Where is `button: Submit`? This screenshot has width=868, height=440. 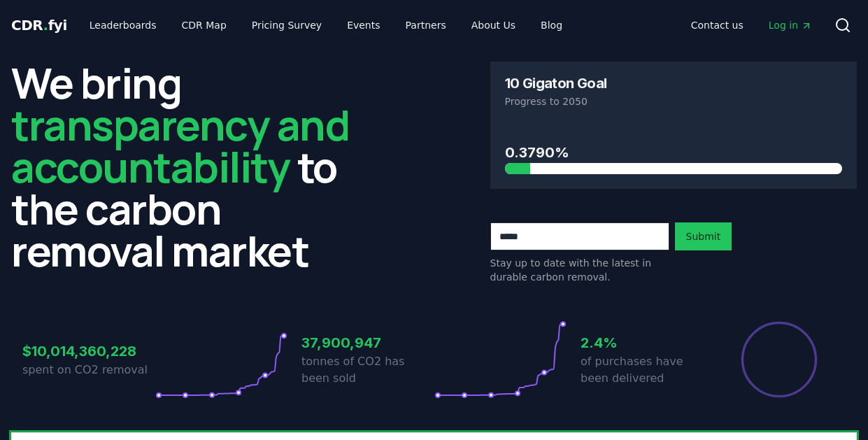 button: Submit is located at coordinates (704, 236).